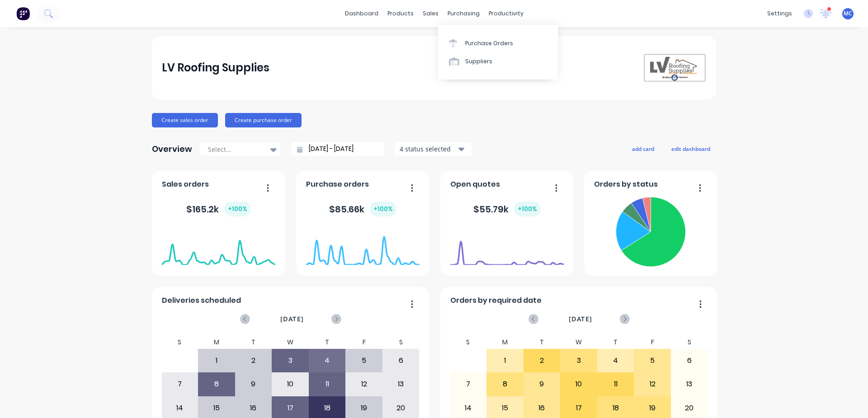 This screenshot has width=868, height=418. I want to click on div: Suppliers, so click(479, 62).